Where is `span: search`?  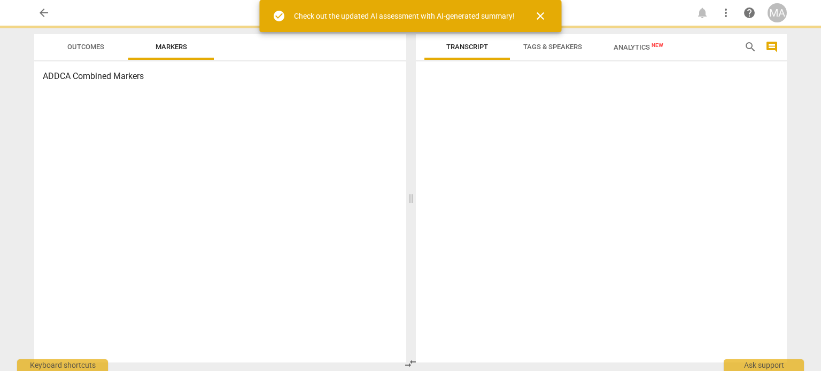 span: search is located at coordinates (750, 47).